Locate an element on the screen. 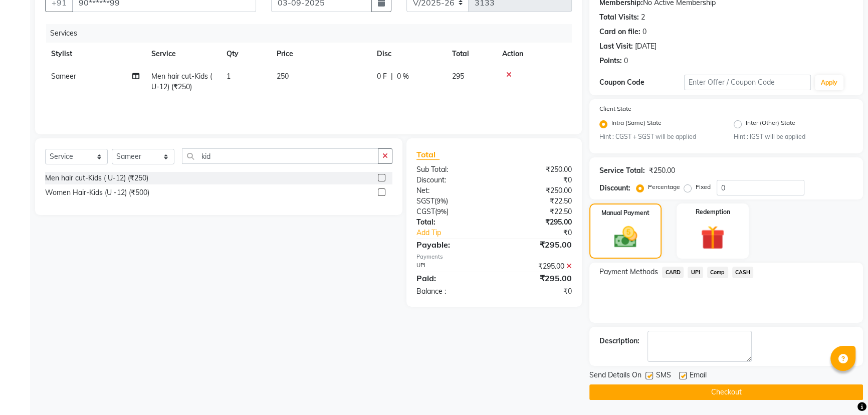 The width and height of the screenshot is (868, 415). span: CARD is located at coordinates (673, 272).